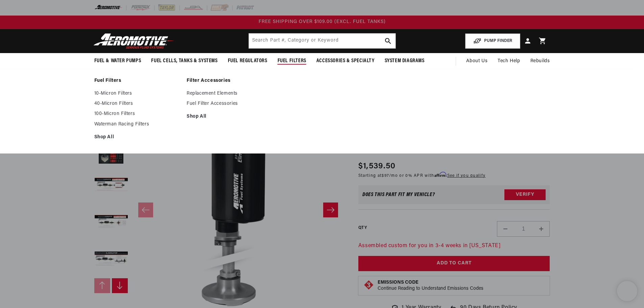 The width and height of the screenshot is (644, 308). What do you see at coordinates (440, 174) in the screenshot?
I see `span: Affirm` at bounding box center [440, 174].